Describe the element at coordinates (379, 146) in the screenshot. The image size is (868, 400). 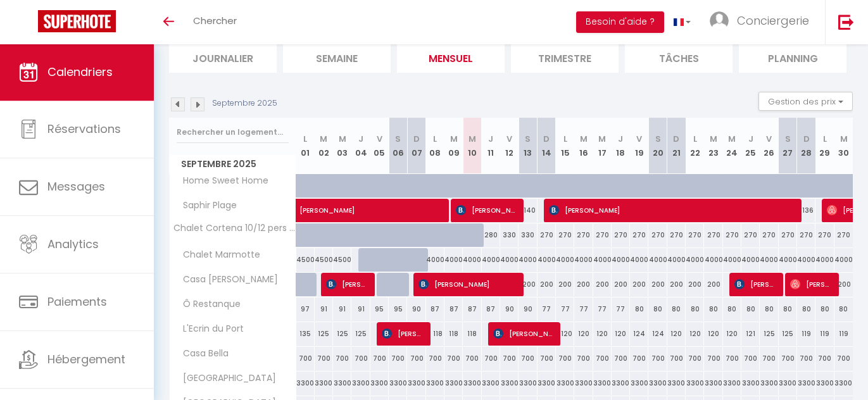
I see `th: 05` at that location.